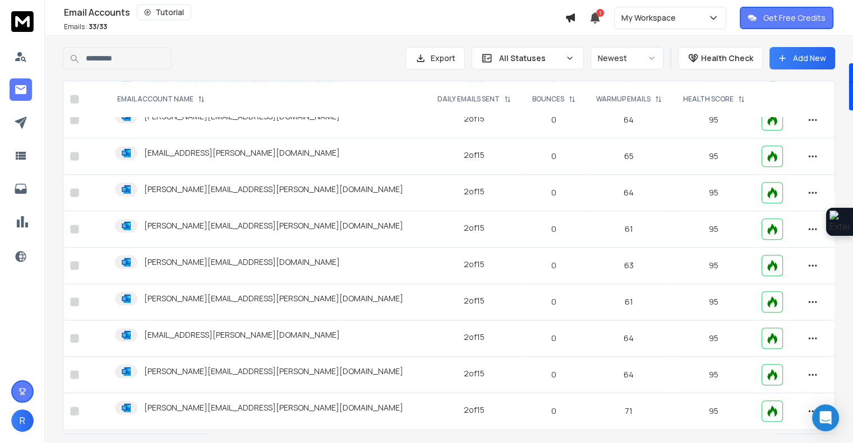 This screenshot has width=853, height=443. Describe the element at coordinates (708, 99) in the screenshot. I see `p: HEALTH SCORE` at that location.